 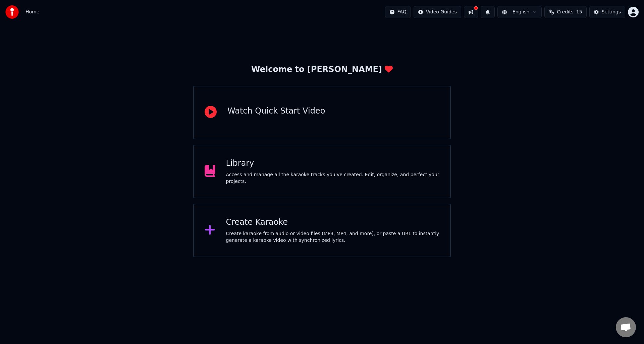 I want to click on div: Create Karaoke, so click(x=333, y=222).